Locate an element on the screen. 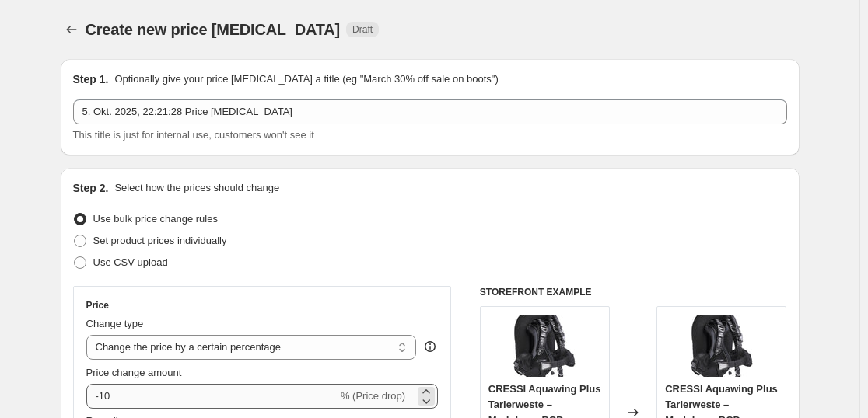  h6: STOREFRONT EXAMPLE is located at coordinates (633, 292).